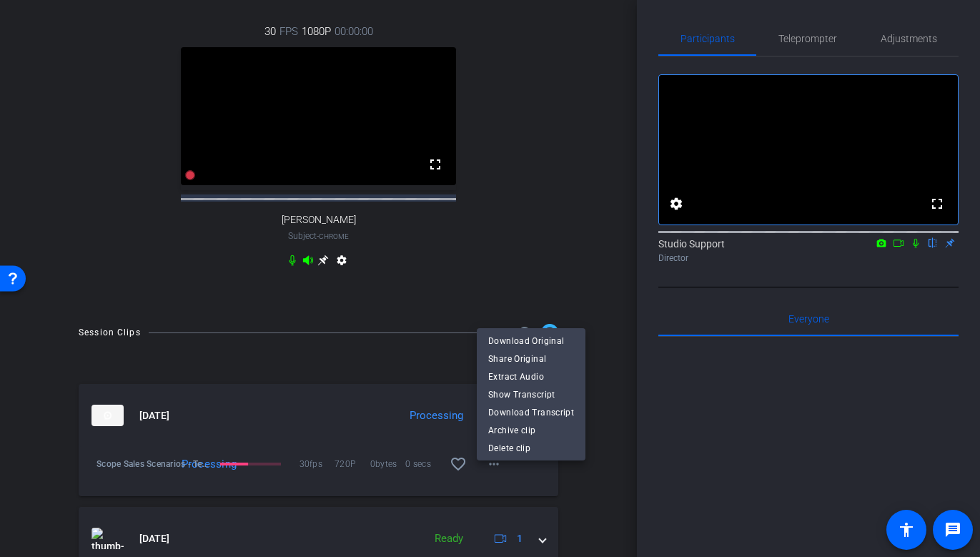 The image size is (980, 557). What do you see at coordinates (531, 447) in the screenshot?
I see `span: Delete clip` at bounding box center [531, 447].